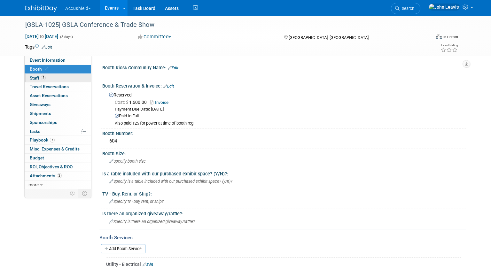  I want to click on div: Paid in Full, so click(288, 116).